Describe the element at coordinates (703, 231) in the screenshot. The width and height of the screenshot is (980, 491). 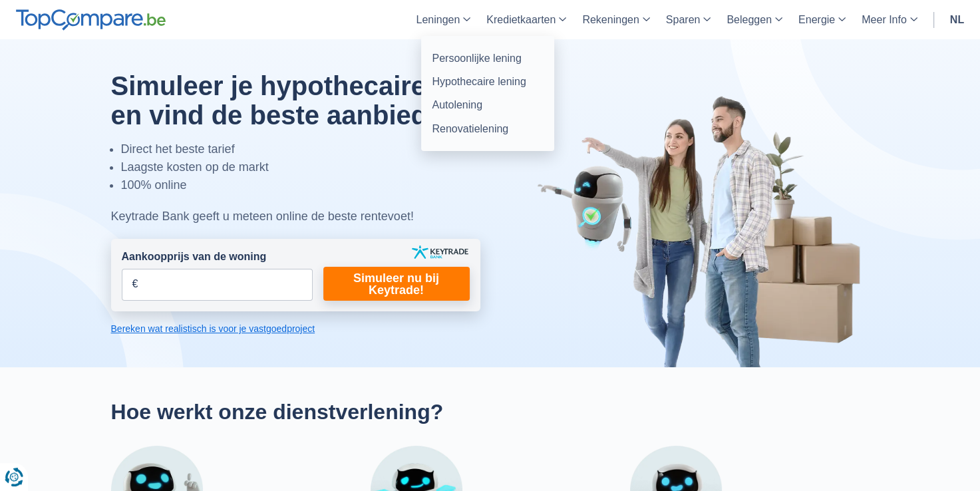
I see `img: image-hero` at that location.